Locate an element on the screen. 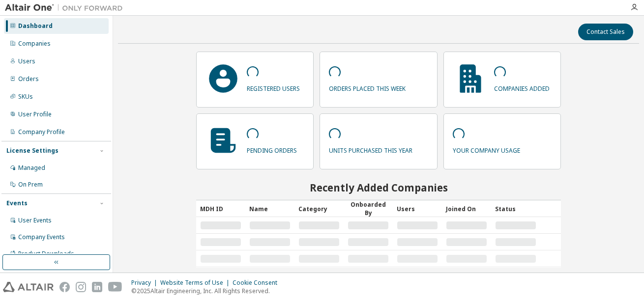 This screenshot has height=301, width=644. div: On Prem is located at coordinates (31, 185).